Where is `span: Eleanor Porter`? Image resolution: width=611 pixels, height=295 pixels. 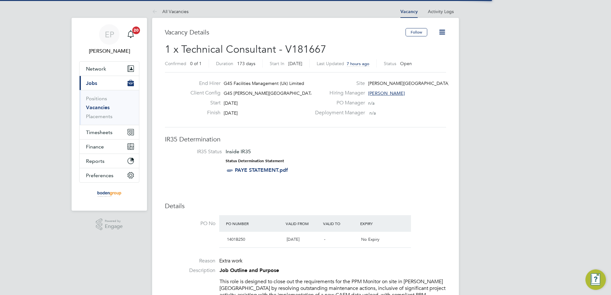 span: Eleanor Porter is located at coordinates (109, 51).